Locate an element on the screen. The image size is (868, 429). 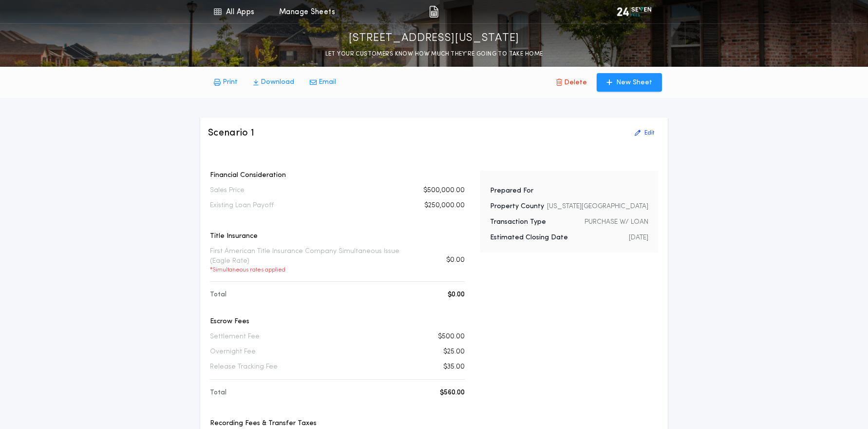
p: $560.00 is located at coordinates (452, 393).